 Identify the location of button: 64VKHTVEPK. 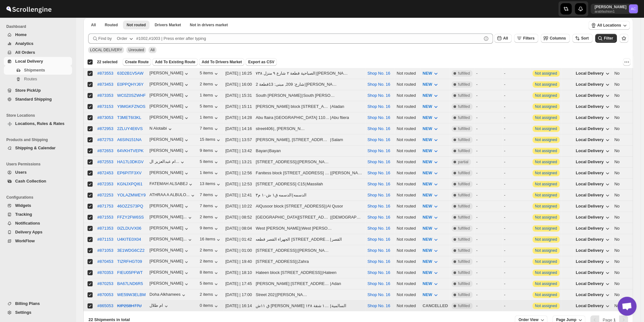
(130, 151).